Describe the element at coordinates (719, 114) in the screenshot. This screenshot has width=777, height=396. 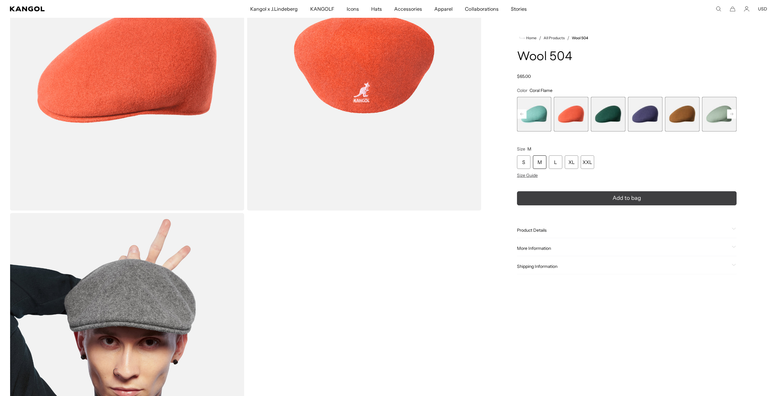
I see `div: 7 of 21` at that location.